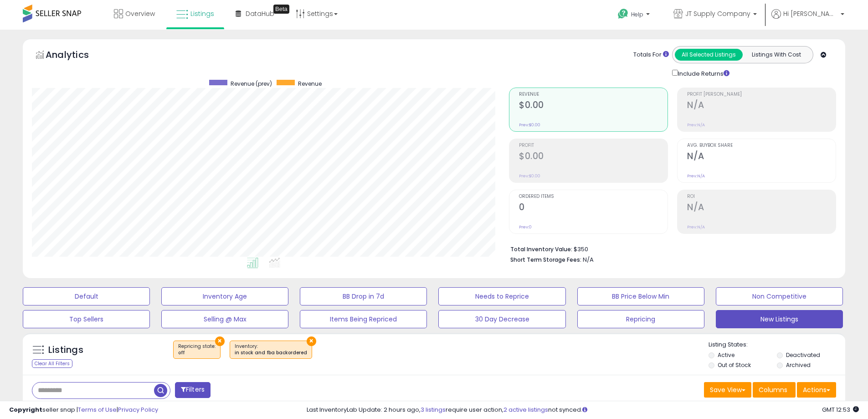  Describe the element at coordinates (542, 249) in the screenshot. I see `b: Total Inventory Value:` at that location.